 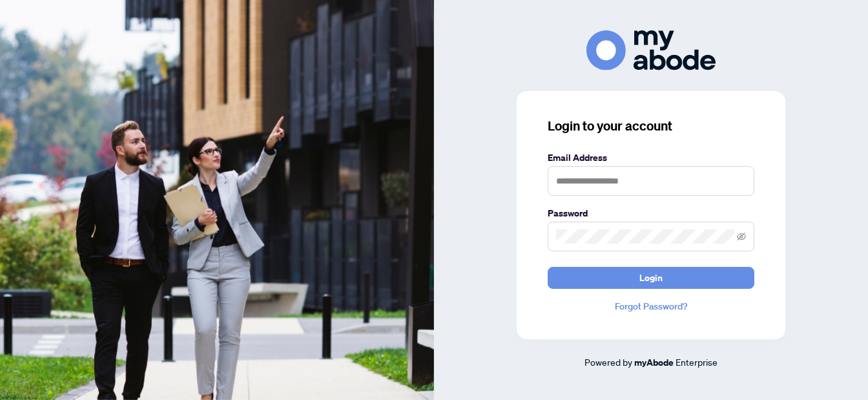 I want to click on label: Password, so click(x=651, y=213).